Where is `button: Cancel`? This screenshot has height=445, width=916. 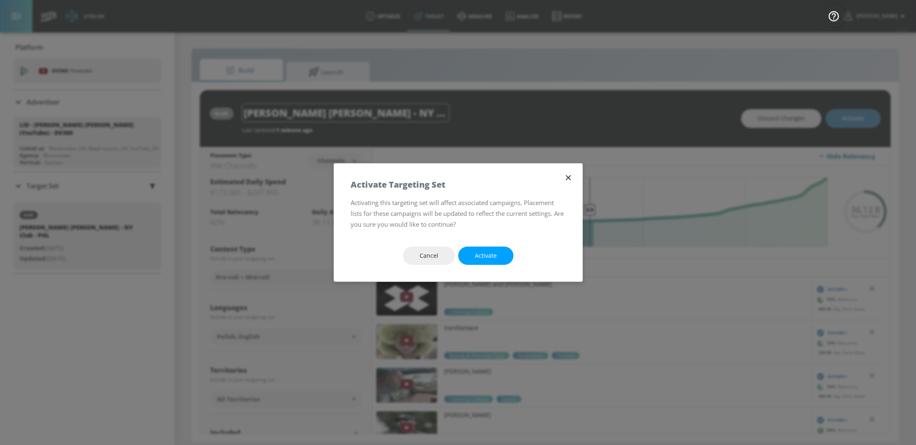
button: Cancel is located at coordinates (429, 256).